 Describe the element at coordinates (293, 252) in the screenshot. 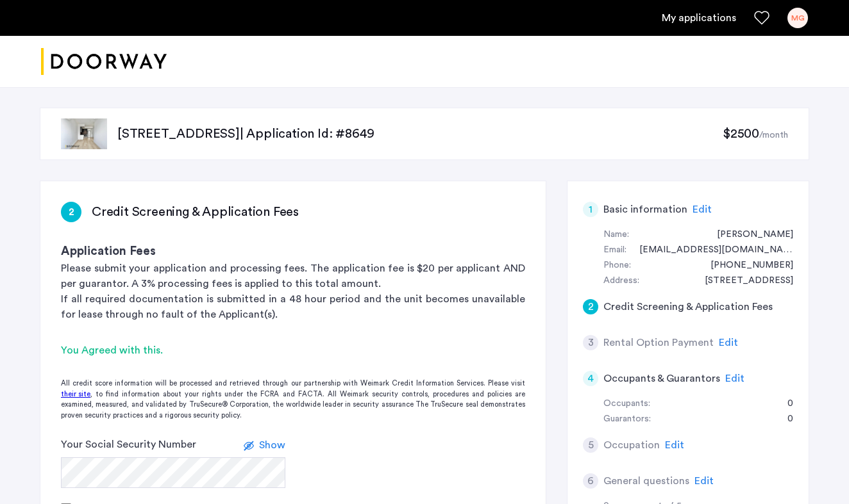

I see `h3: Application Fees` at that location.